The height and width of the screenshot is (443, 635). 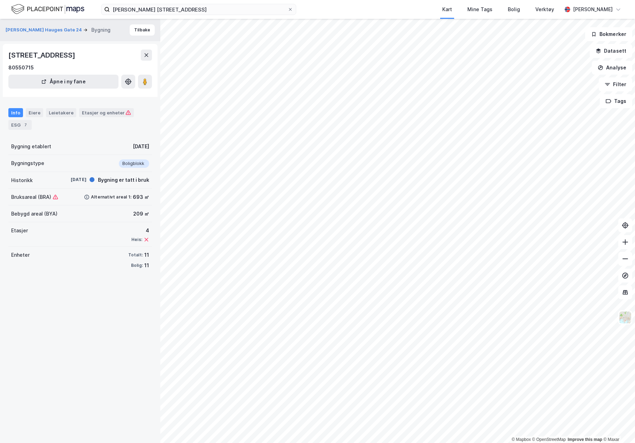 What do you see at coordinates (199, 9) in the screenshot?
I see `input: Søk på adresse, matrikkel, gårdeiere, leietakere eller personer` at bounding box center [199, 9].